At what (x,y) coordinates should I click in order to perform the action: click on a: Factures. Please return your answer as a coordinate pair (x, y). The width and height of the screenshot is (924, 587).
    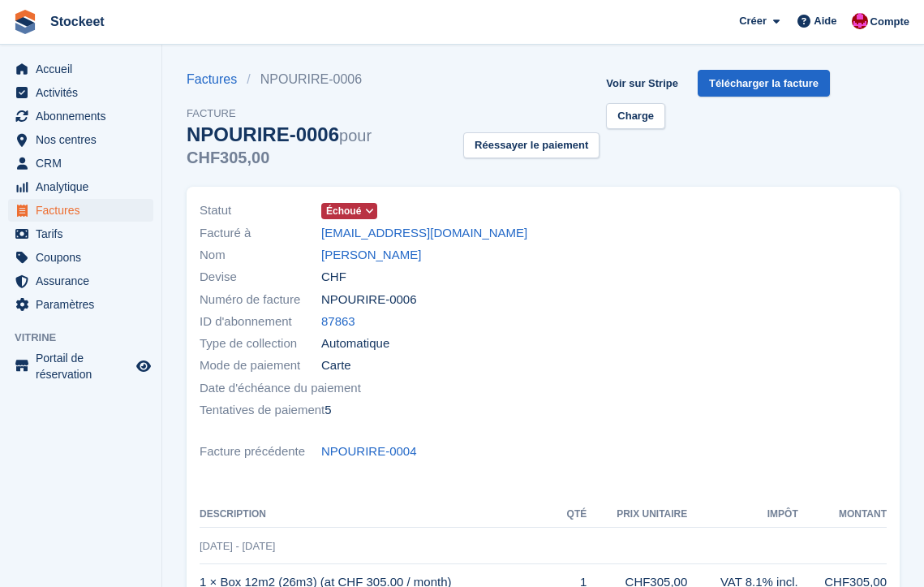
    Looking at the image, I should click on (216, 80).